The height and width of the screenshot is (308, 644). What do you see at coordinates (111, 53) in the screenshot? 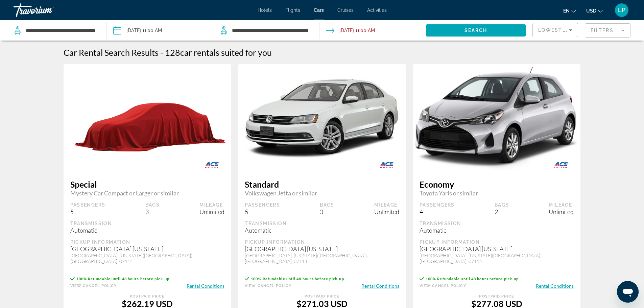
I see `h1: Car Rental Search Results` at bounding box center [111, 53].